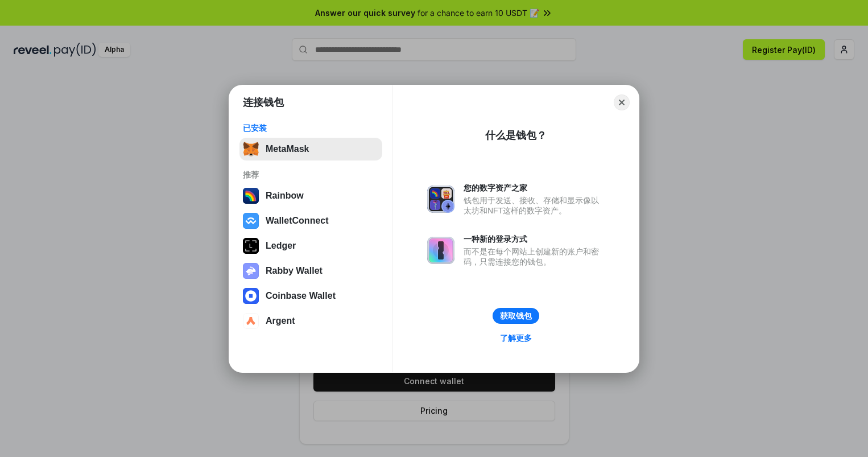 The height and width of the screenshot is (457, 868). What do you see at coordinates (251, 196) in the screenshot?
I see `img: svg+xml,%3Csvg%20width%3D%22120%22%20height%3D%22120%22%20viewBox%3D%220%200%20120%20120%22%20fil...` at bounding box center [251, 196].